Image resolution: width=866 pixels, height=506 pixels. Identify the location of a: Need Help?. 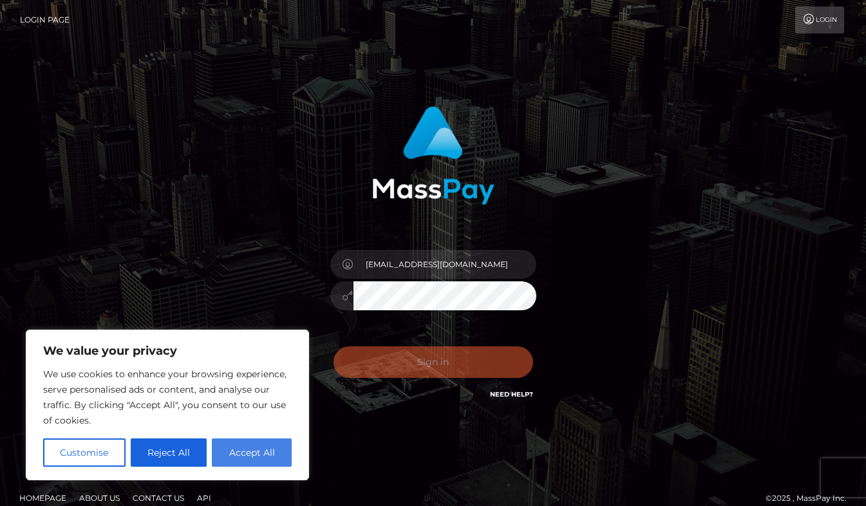
(511, 394).